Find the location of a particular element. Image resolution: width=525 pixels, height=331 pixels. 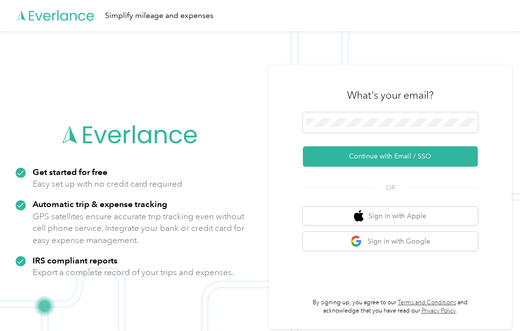

a: Terms and Conditions is located at coordinates (427, 302).